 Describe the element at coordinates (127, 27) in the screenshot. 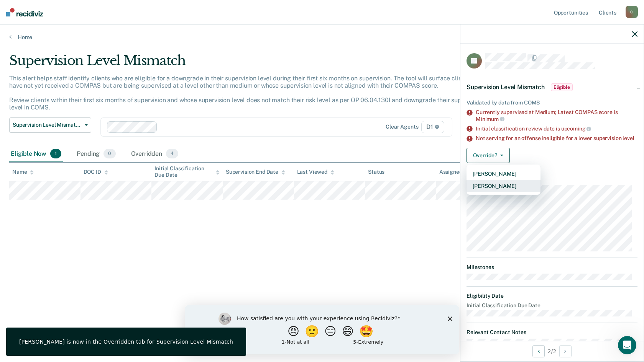

I see `button: 2` at that location.